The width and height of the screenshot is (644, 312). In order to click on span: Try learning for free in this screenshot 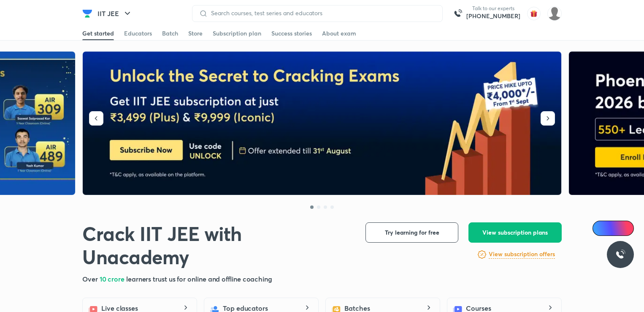, I will do `click(411, 232)`.